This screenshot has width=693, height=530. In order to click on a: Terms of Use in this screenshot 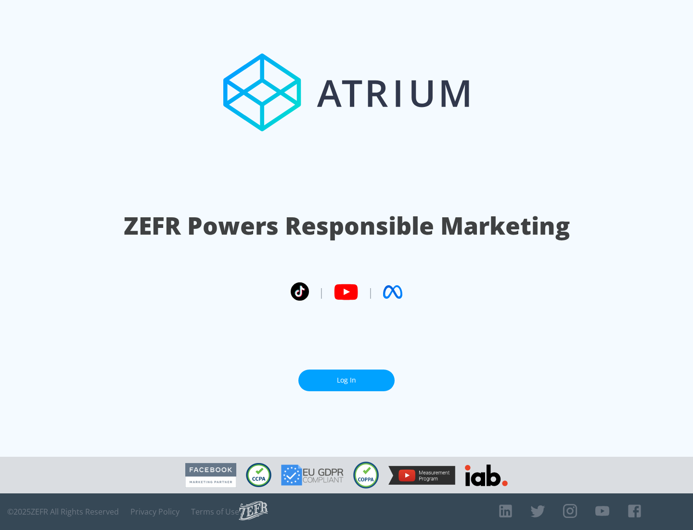, I will do `click(215, 511)`.